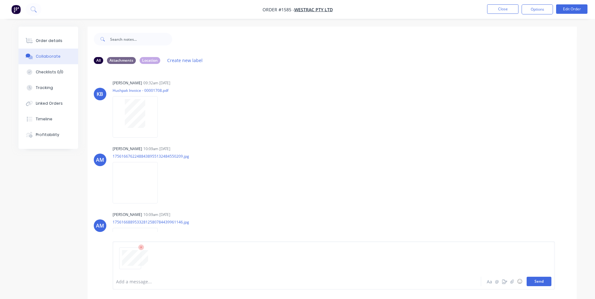  What do you see at coordinates (150, 61) in the screenshot?
I see `div: Location` at bounding box center [150, 61].